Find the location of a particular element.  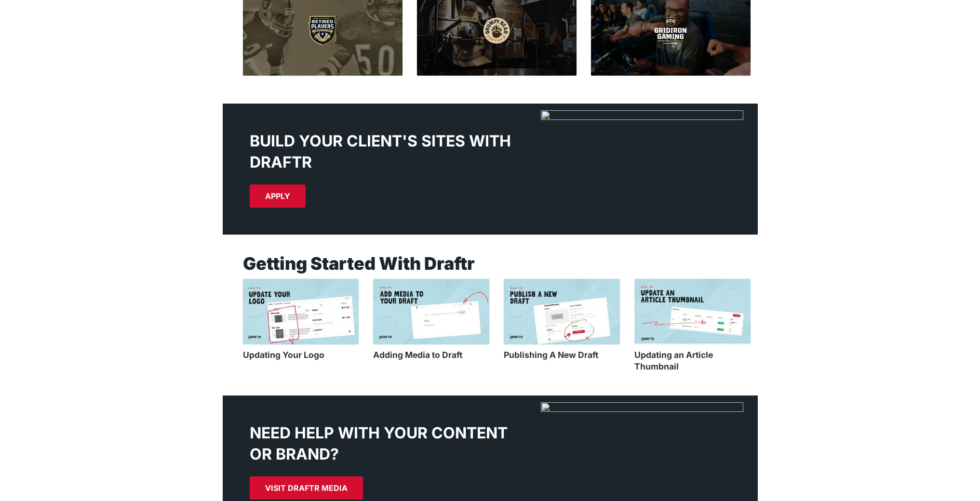

h4: Adding Media to Draft is located at coordinates (431, 355).